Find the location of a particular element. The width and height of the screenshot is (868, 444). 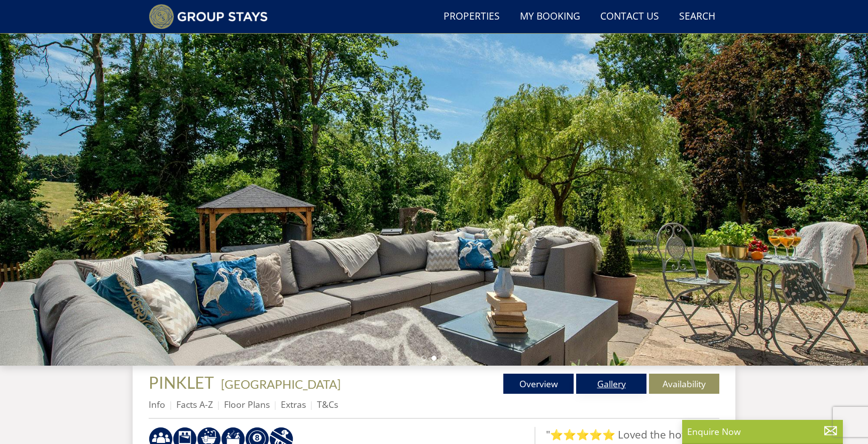

a: T&Cs is located at coordinates (328, 404).